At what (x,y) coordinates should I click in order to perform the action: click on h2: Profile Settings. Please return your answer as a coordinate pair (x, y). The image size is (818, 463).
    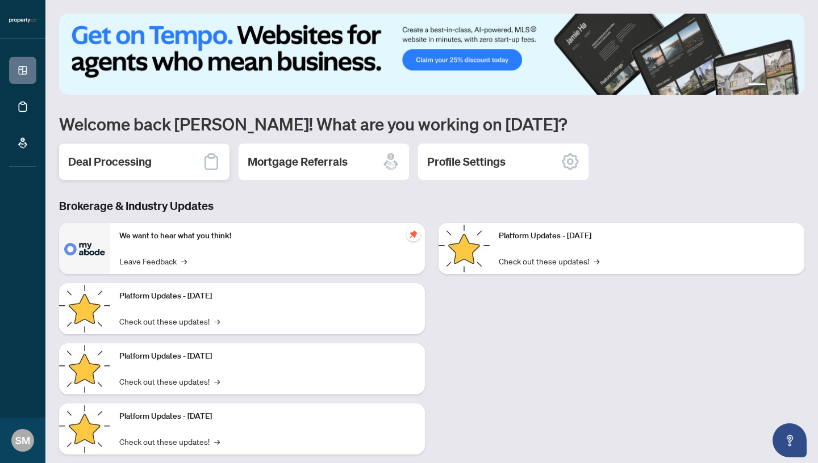
    Looking at the image, I should click on (466, 162).